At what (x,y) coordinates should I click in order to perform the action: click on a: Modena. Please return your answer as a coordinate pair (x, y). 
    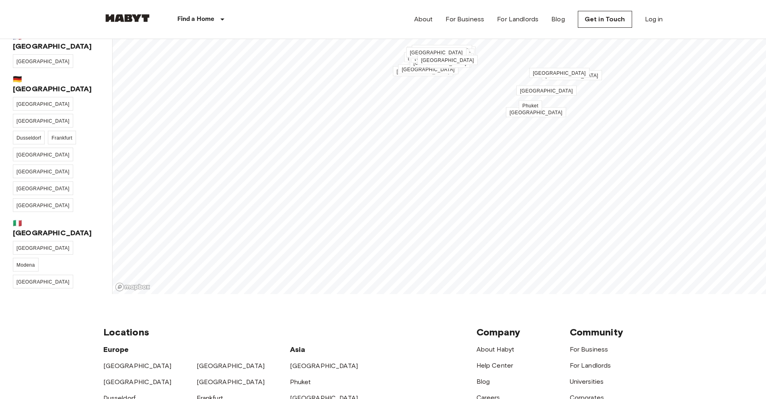
    Looking at the image, I should click on (26, 265).